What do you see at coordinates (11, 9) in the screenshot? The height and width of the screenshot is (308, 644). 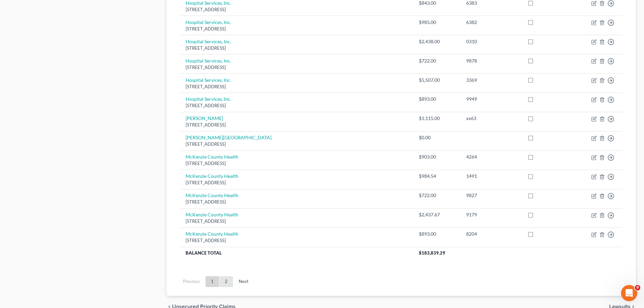 I see `button: go back` at bounding box center [11, 9].